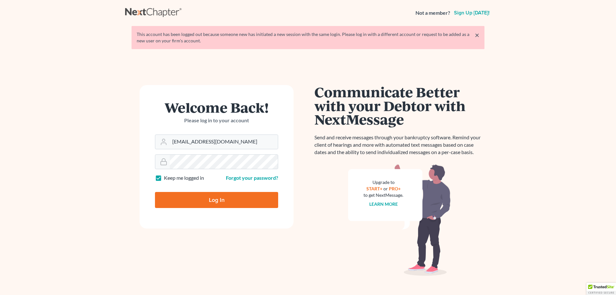 The width and height of the screenshot is (616, 295). I want to click on p: Please log in to your account, so click(216, 120).